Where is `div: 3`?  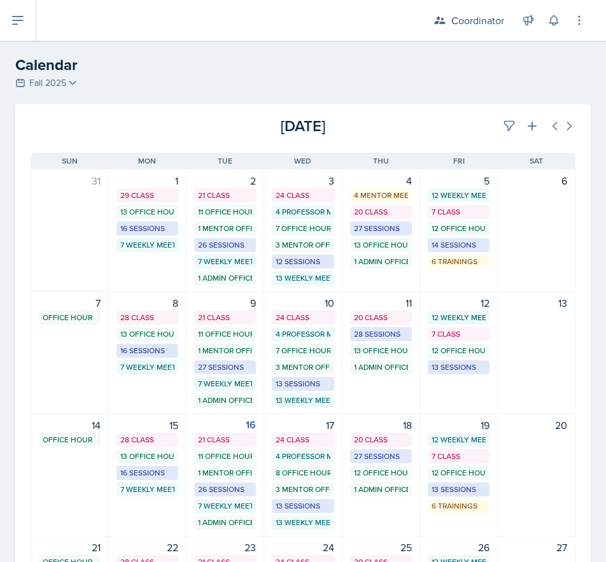
div: 3 is located at coordinates (302, 181).